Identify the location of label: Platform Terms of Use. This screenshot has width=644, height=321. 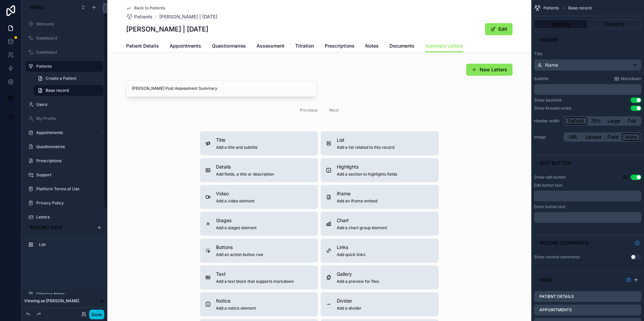
(68, 189).